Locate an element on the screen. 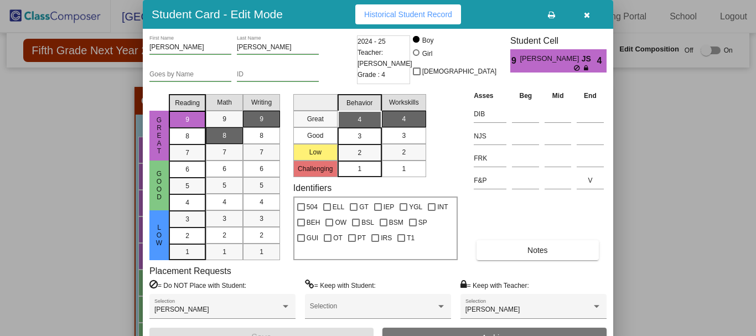 The height and width of the screenshot is (336, 756). span: Good is located at coordinates (159, 185).